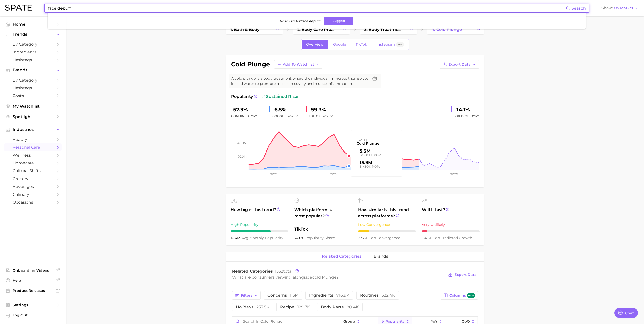 Image resolution: width=644 pixels, height=324 pixels. I want to click on span: wellness, so click(33, 155).